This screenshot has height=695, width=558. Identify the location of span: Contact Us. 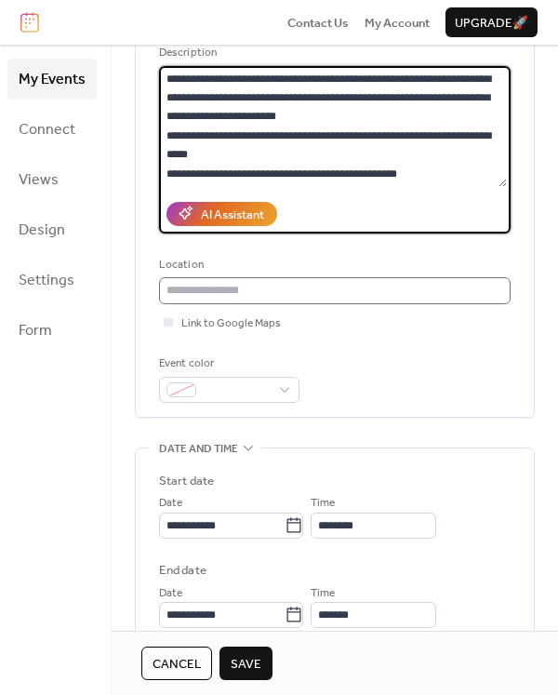
(318, 23).